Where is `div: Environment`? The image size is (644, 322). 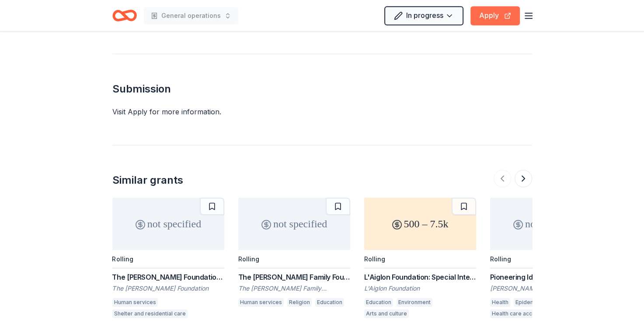 div: Environment is located at coordinates (415, 302).